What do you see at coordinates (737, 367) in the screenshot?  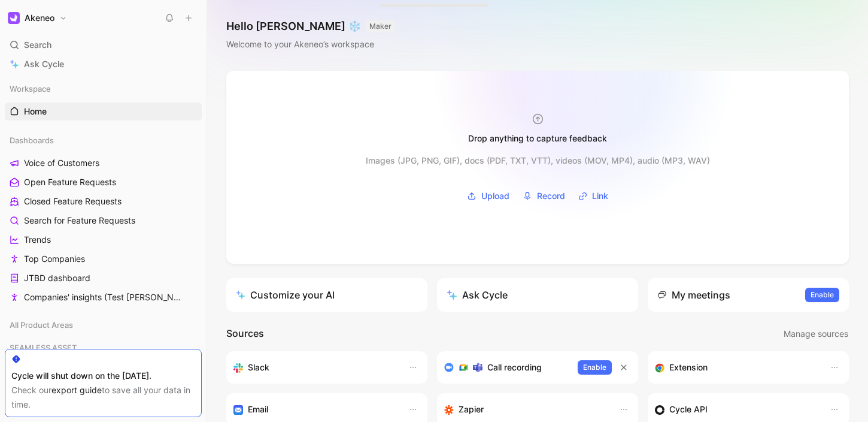 I see `div: Capture feedback from anywhere on the web` at bounding box center [737, 367].